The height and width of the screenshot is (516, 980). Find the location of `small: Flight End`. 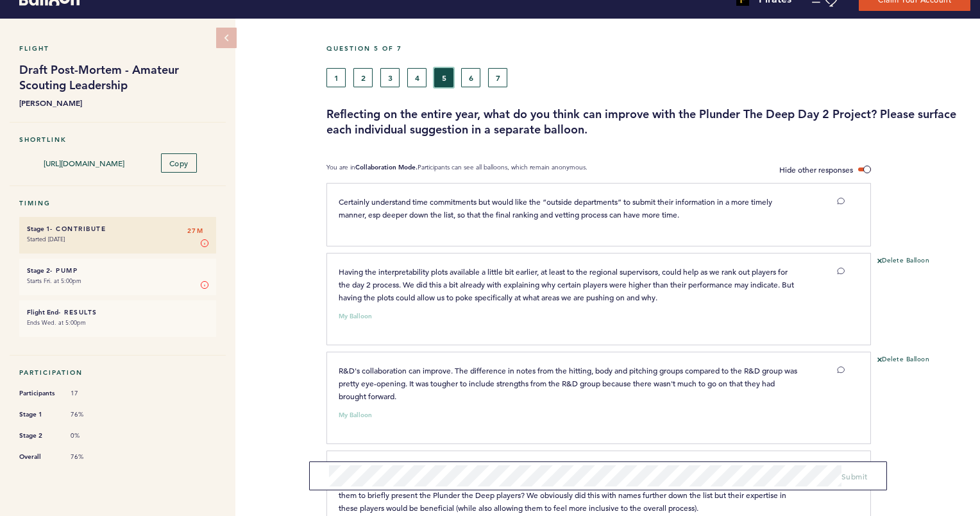

small: Flight End is located at coordinates (42, 312).